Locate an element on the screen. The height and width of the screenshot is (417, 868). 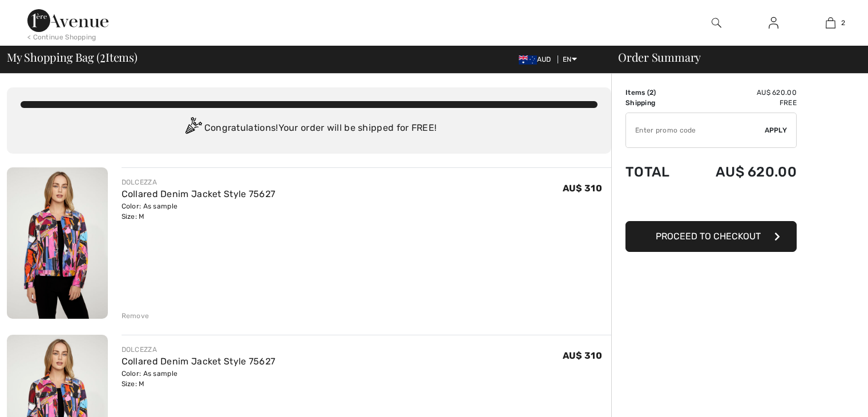
div: < Continue Shopping is located at coordinates (62, 37).